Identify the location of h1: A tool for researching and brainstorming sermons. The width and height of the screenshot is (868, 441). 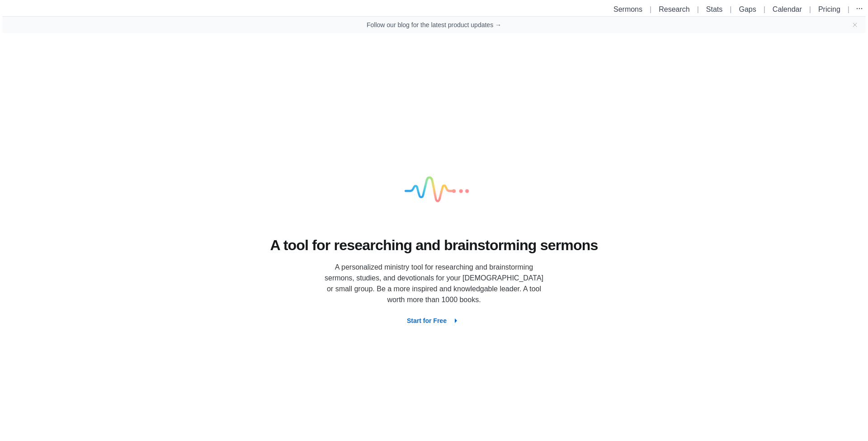
(434, 245).